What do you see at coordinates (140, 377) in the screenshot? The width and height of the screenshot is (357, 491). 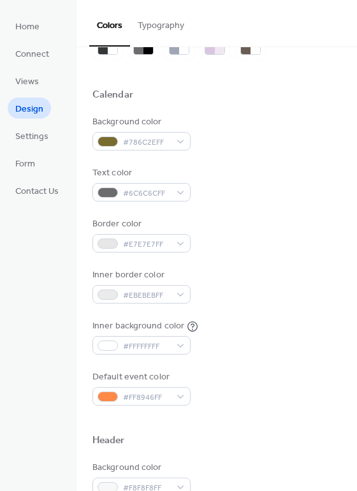 I see `div: Default event color` at bounding box center [140, 377].